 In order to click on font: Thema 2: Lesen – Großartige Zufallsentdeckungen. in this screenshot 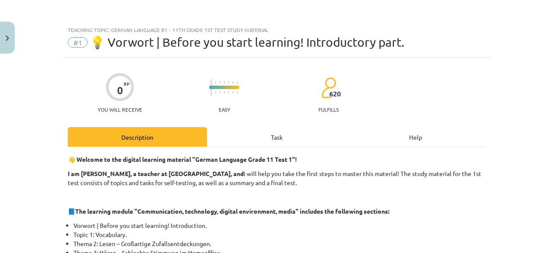, I will do `click(142, 243)`.